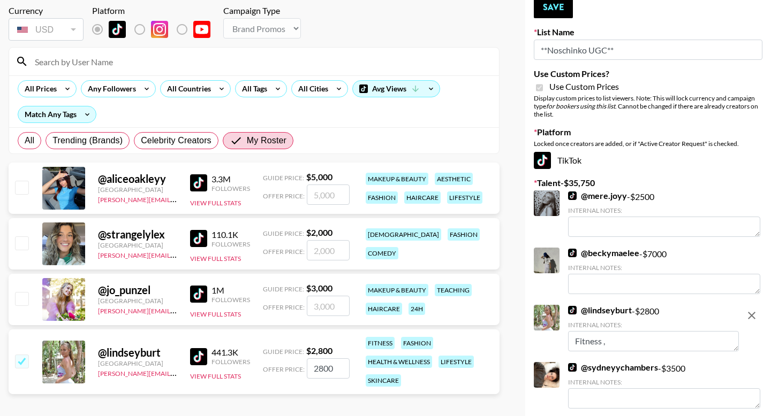  What do you see at coordinates (380, 343) in the screenshot?
I see `div: fitness` at bounding box center [380, 343].